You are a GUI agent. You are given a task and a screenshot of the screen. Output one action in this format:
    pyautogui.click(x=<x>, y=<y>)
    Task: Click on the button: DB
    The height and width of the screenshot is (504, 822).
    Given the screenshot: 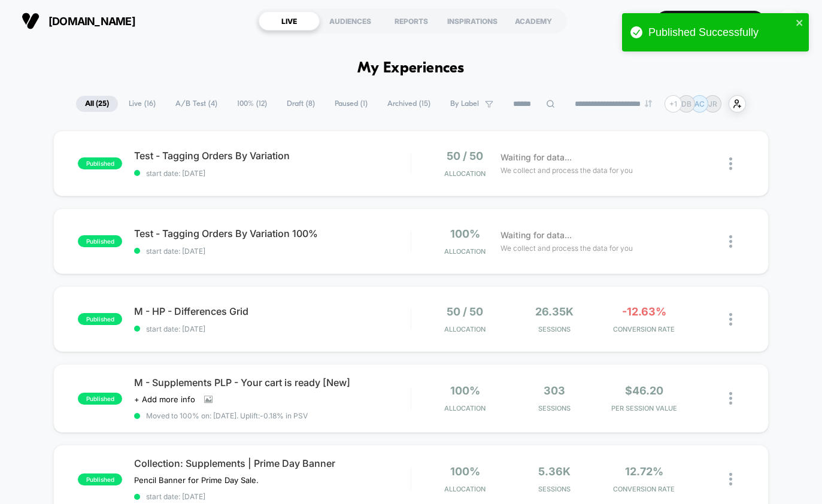 What is the action you would take?
    pyautogui.click(x=789, y=21)
    